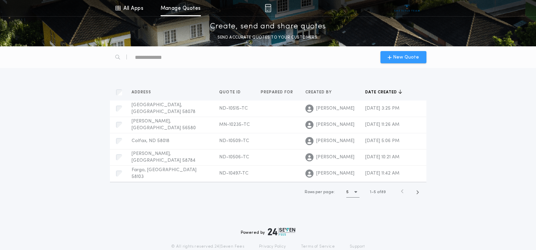 Image resolution: width=536 pixels, height=250 pixels. Describe the element at coordinates (319, 92) in the screenshot. I see `span: Created by` at that location.